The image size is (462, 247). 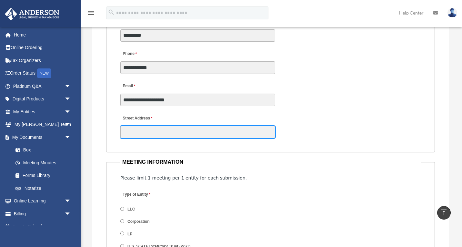 I want to click on i: menu, so click(x=91, y=13).